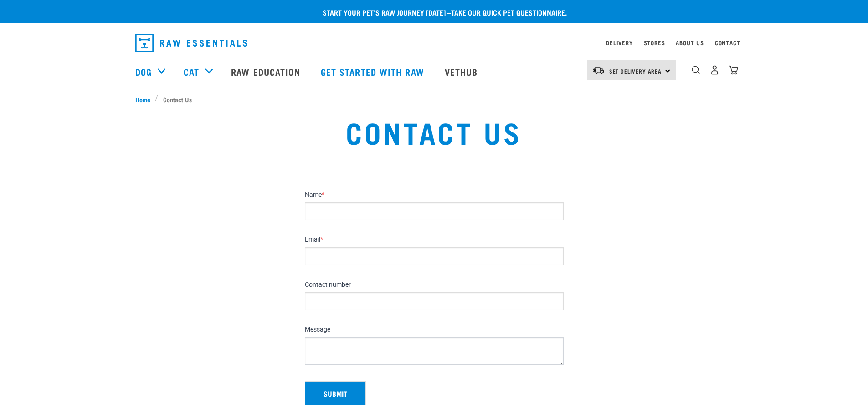  I want to click on span: Set Delivery Area, so click(636, 71).